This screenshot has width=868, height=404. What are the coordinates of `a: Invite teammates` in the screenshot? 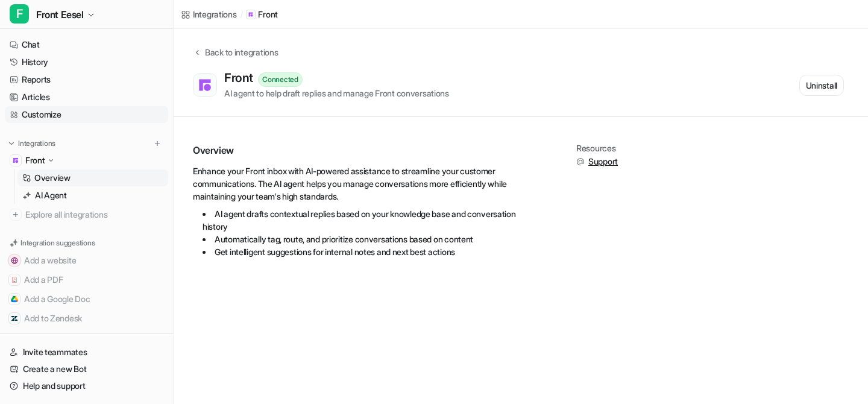 It's located at (86, 352).